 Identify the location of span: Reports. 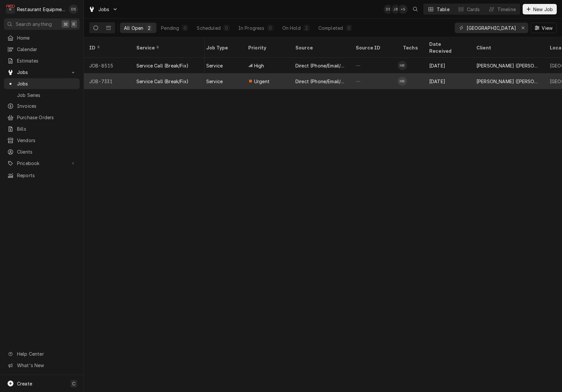
(46, 176).